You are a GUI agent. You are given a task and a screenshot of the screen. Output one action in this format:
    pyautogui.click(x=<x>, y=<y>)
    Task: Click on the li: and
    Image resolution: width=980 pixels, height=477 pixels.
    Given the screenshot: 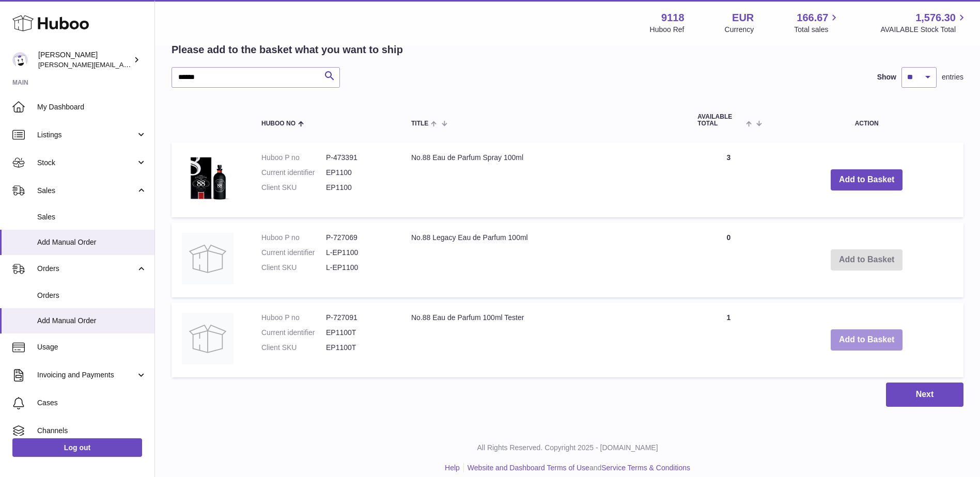 What is the action you would take?
    pyautogui.click(x=577, y=468)
    